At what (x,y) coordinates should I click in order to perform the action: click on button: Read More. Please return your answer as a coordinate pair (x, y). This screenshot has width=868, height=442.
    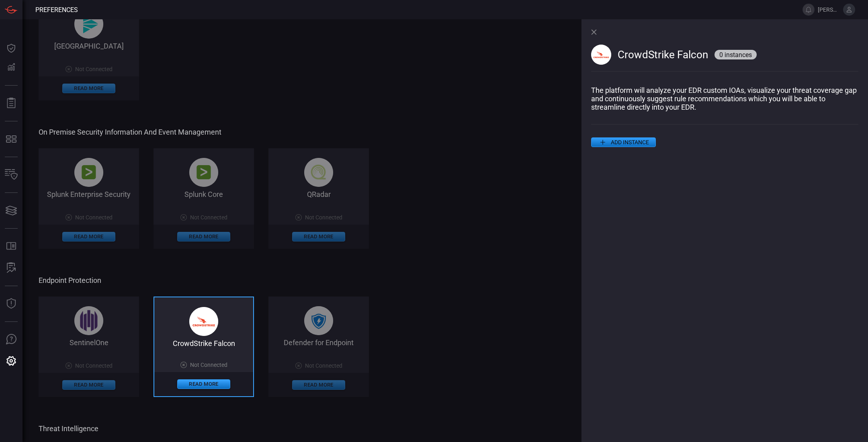
    Looking at the image, I should click on (204, 384).